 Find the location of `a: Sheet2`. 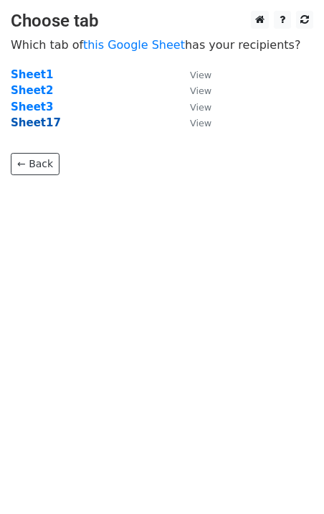

a: Sheet2 is located at coordinates (32, 90).